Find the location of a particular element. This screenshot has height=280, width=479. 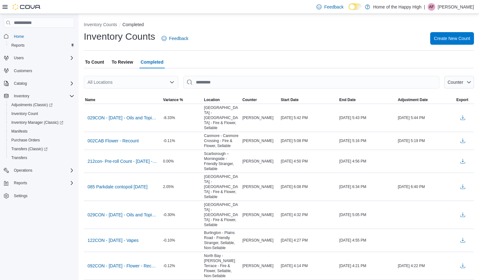

div: -0.11% is located at coordinates (182, 141).